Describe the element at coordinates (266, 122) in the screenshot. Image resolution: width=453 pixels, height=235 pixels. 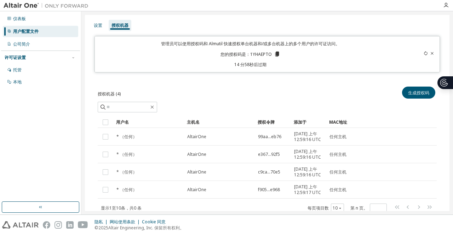
I see `font: 授权令牌` at that location.